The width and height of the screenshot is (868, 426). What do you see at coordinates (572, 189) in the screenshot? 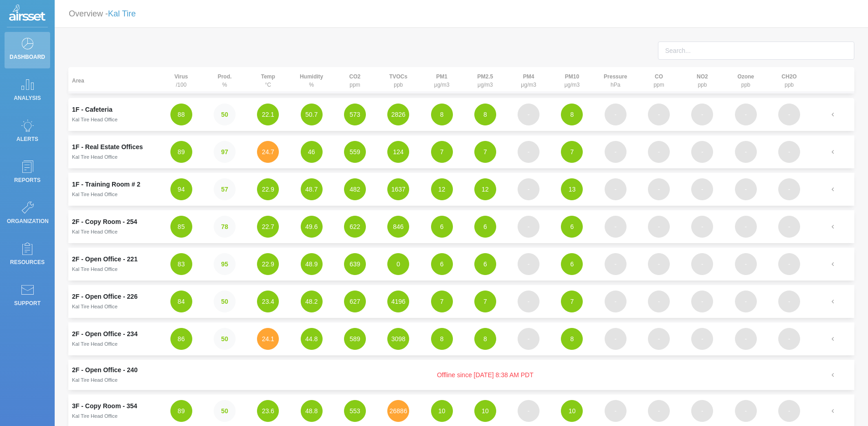
I see `button: 13` at bounding box center [572, 189].